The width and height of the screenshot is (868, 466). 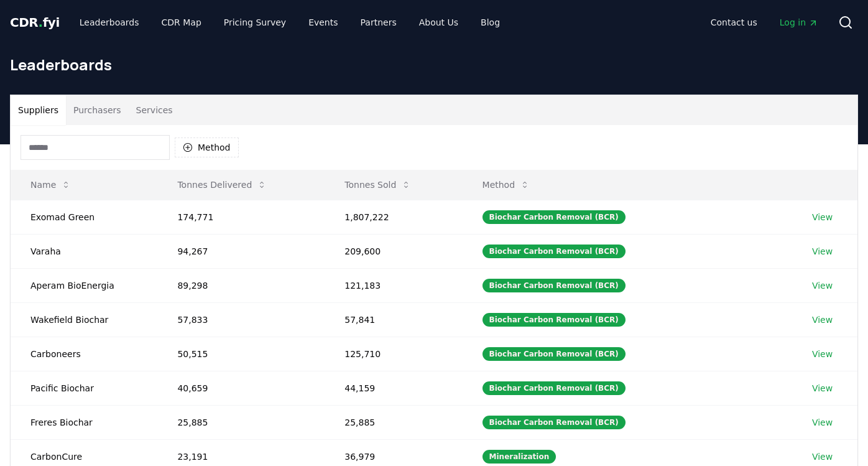 What do you see at coordinates (154, 111) in the screenshot?
I see `button: Services` at bounding box center [154, 111].